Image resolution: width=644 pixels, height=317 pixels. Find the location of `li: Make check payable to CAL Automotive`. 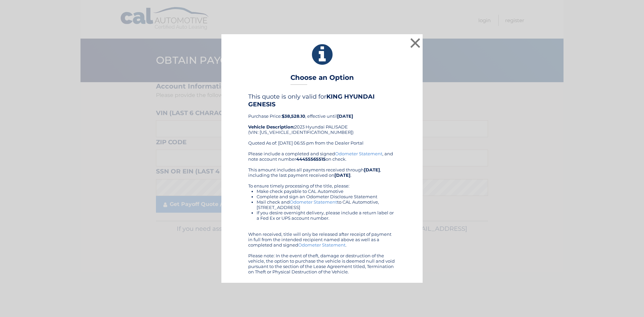

li: Make check payable to CAL Automotive is located at coordinates (326, 191).